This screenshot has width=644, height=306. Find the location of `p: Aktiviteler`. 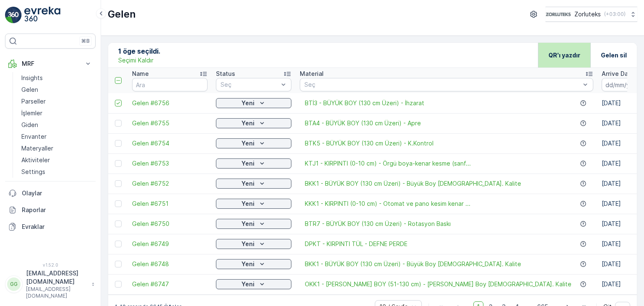

p: Aktiviteler is located at coordinates (36, 160).